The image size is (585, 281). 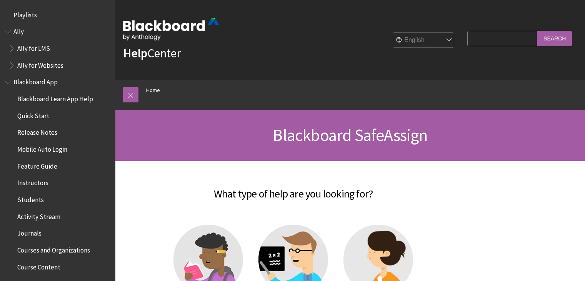 What do you see at coordinates (53, 248) in the screenshot?
I see `span: Courses and Organizations` at bounding box center [53, 248].